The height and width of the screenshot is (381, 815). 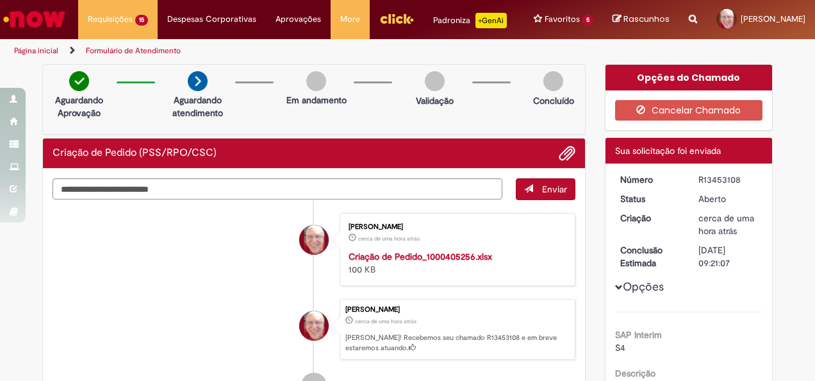 I want to click on img: click_logo_yellow_360x200.png, so click(x=397, y=19).